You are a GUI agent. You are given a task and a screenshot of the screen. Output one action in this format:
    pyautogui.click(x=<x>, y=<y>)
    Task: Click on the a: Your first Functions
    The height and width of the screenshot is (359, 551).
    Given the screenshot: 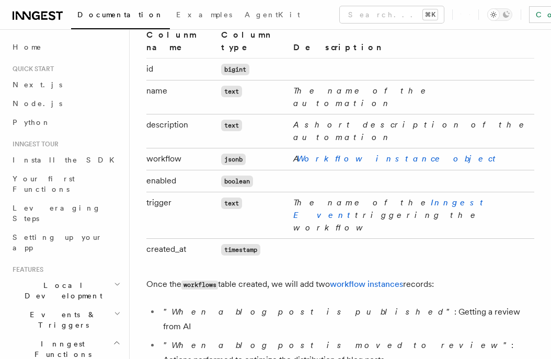 What is the action you would take?
    pyautogui.click(x=65, y=184)
    